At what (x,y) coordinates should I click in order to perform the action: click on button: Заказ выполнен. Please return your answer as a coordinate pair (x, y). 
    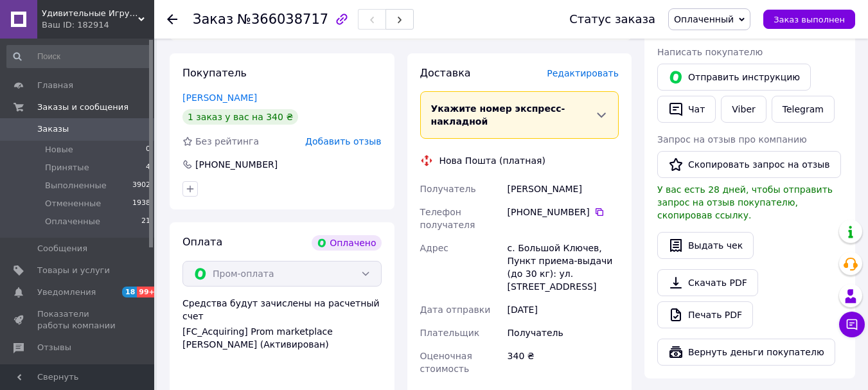
    Looking at the image, I should click on (809, 19).